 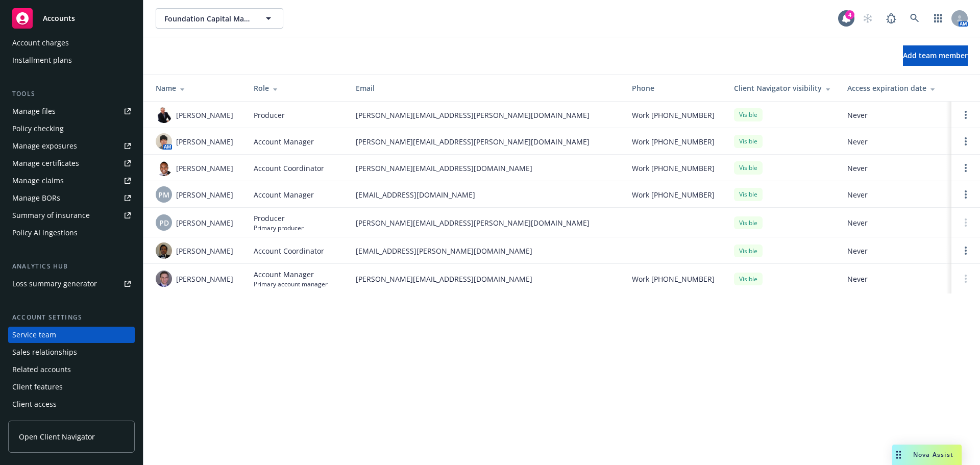 I want to click on a: Client features, so click(x=71, y=387).